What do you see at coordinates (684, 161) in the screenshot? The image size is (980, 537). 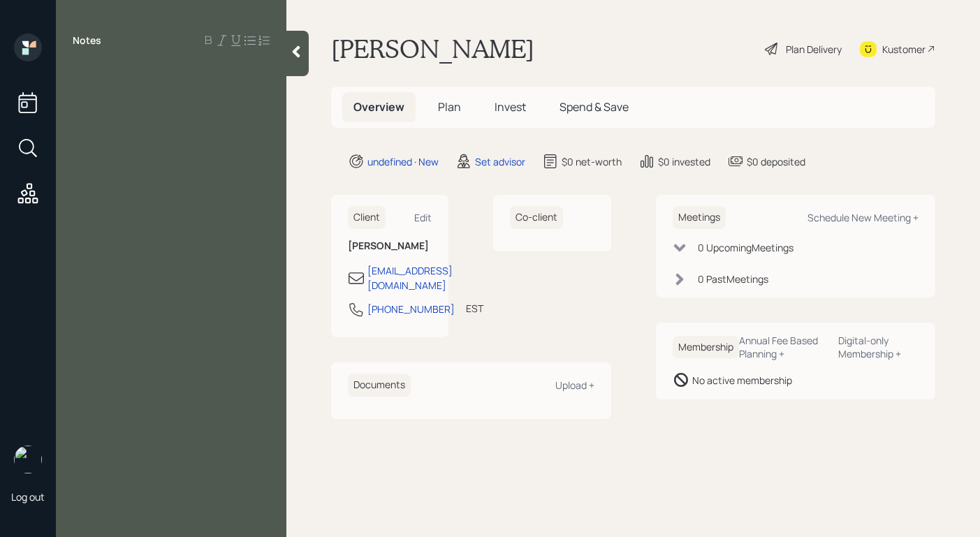 I see `div: $0 invested` at bounding box center [684, 161].